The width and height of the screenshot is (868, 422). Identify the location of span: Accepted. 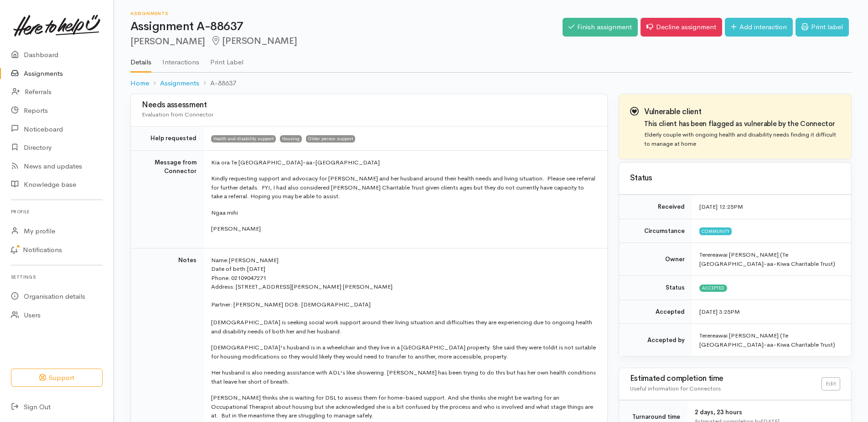
(713, 288).